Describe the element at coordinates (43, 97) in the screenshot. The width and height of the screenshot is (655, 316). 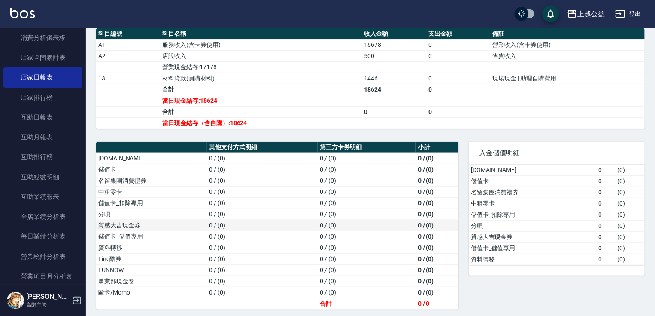
I see `a: 店家排行榜` at that location.